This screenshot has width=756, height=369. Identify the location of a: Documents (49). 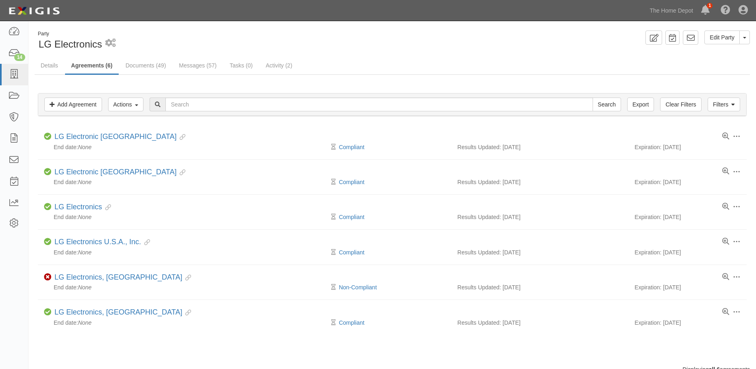
(146, 65).